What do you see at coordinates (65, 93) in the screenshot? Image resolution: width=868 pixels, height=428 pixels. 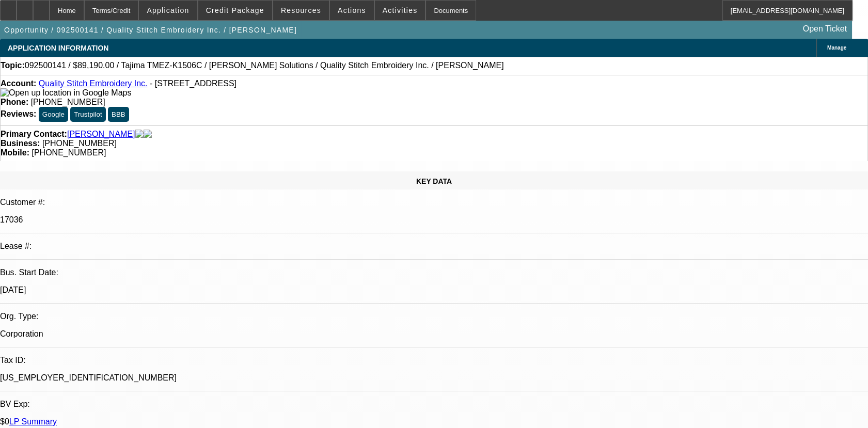 I see `a: View Google Maps` at bounding box center [65, 93].